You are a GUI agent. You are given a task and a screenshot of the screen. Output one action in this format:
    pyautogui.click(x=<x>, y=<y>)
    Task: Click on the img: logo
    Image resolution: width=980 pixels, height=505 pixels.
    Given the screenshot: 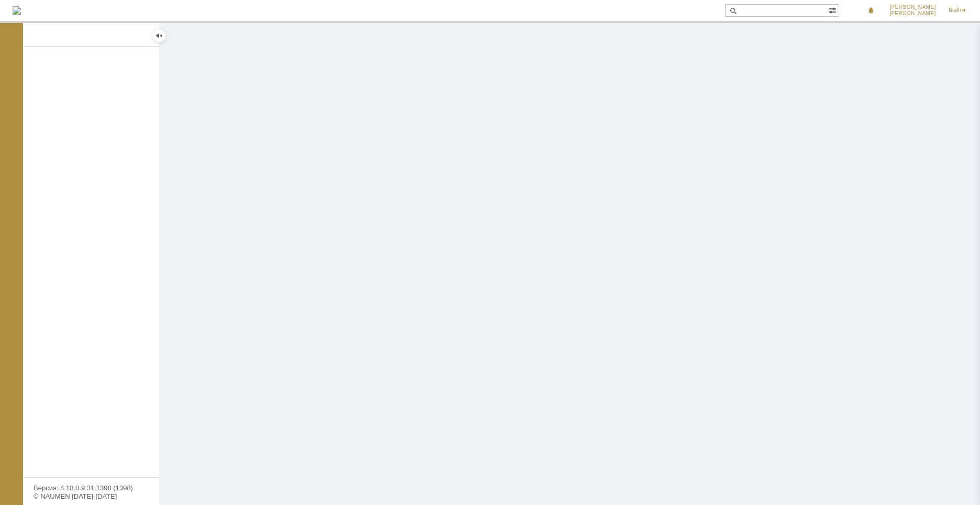 What is the action you would take?
    pyautogui.click(x=17, y=11)
    